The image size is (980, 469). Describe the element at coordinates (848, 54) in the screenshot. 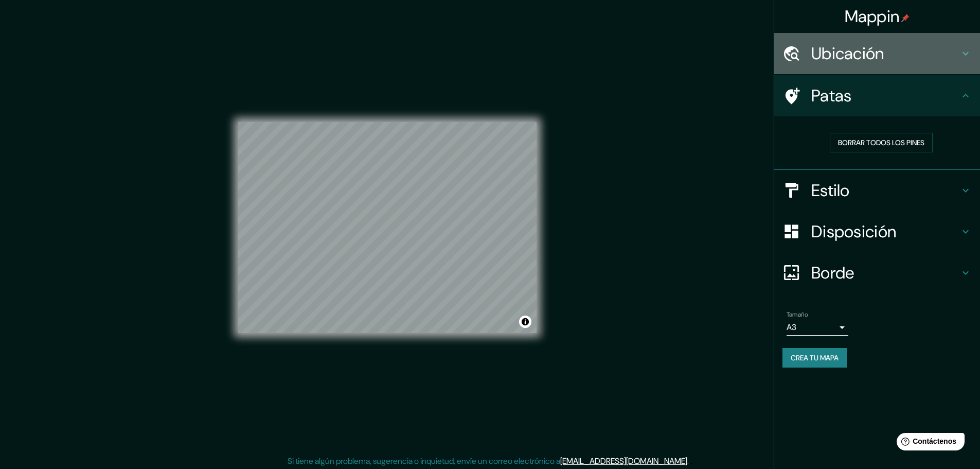

I see `font: Ubicación` at that location.